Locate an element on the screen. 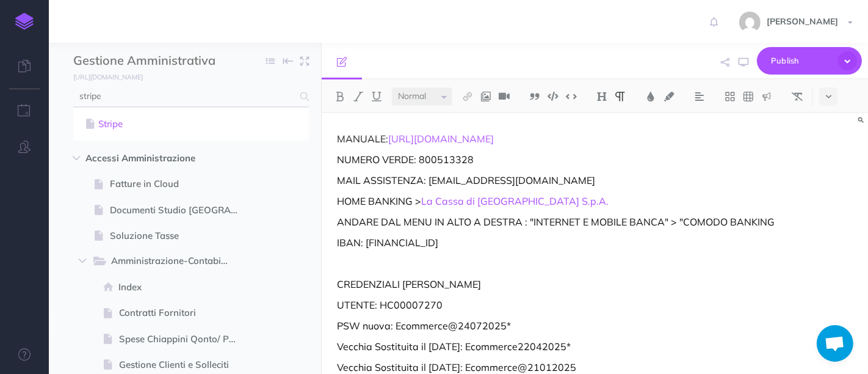 The height and width of the screenshot is (374, 868). input: Documentation Name is located at coordinates (145, 61).